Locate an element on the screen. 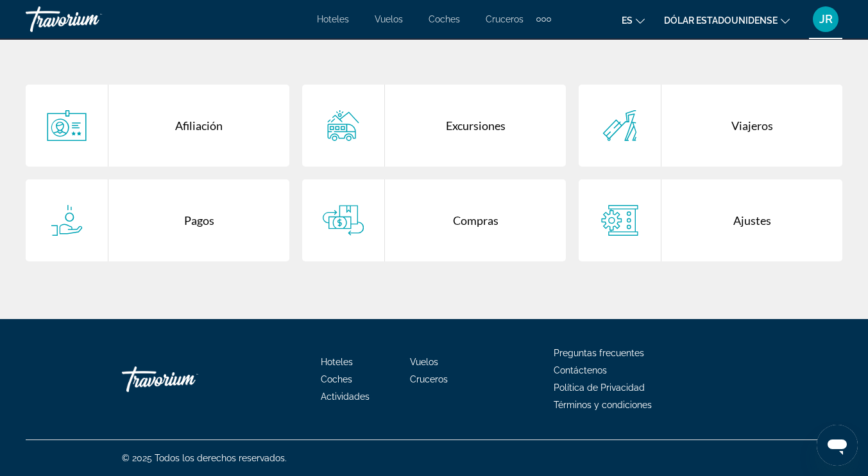  button: Elementos de navegación adicionales is located at coordinates (543, 20).